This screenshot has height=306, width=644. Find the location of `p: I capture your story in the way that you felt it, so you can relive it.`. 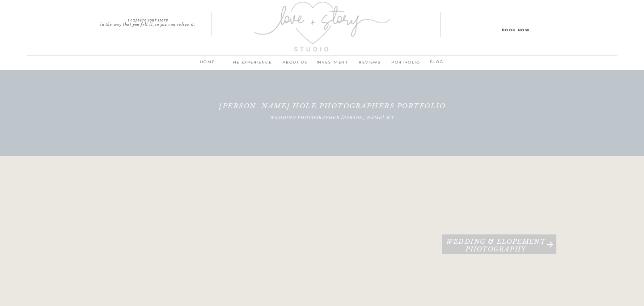

p: I capture your story in the way that you felt it, so you can relive it. is located at coordinates (147, 21).